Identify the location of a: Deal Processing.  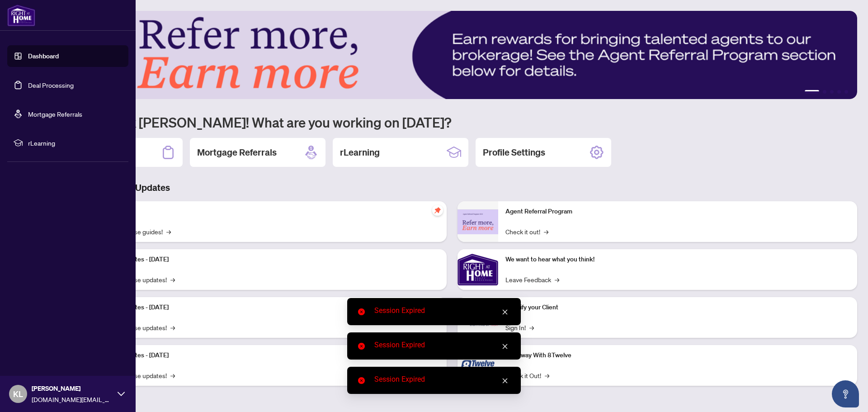
(51, 85).